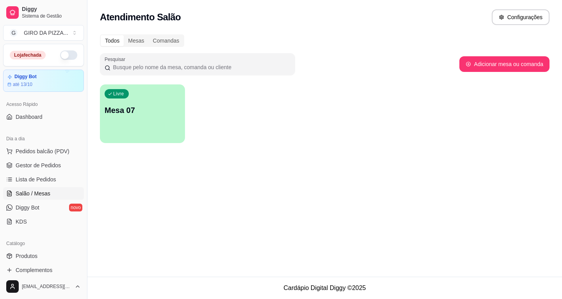 This screenshot has width=562, height=299. Describe the element at coordinates (43, 104) in the screenshot. I see `div: Acesso Rápido` at that location.